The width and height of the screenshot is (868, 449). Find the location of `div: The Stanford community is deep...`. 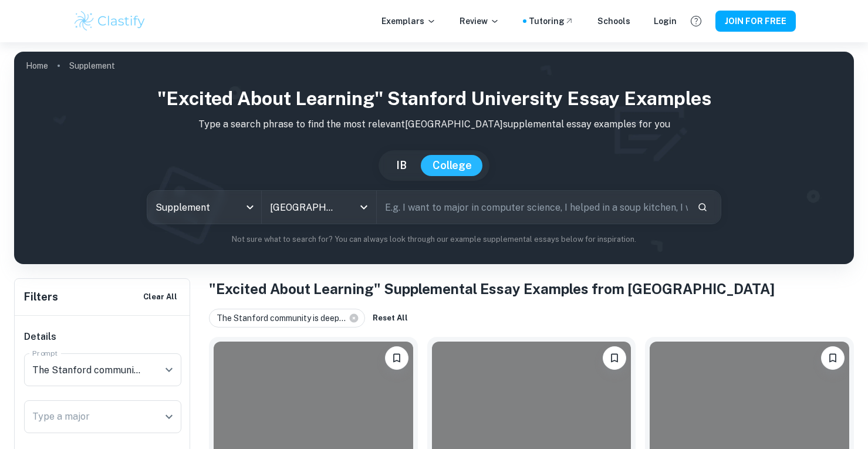

div: The Stanford community is deep... is located at coordinates (287, 318).